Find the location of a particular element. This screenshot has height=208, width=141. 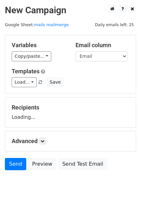

small: Google Sheet: is located at coordinates (37, 25).